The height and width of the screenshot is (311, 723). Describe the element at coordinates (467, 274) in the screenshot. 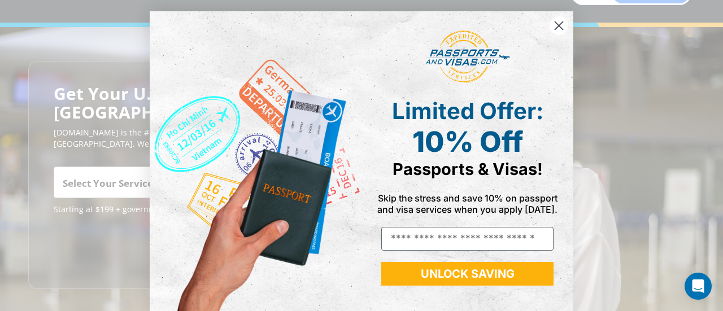

I see `button: UNLOCK SAVING` at that location.